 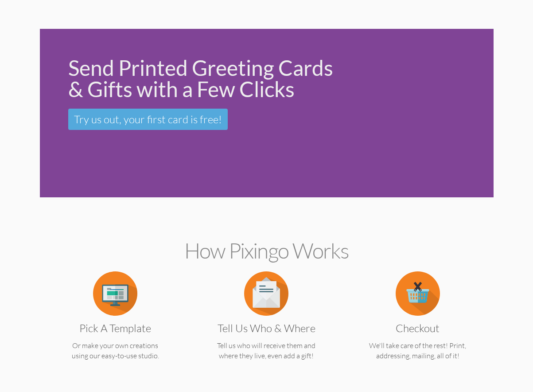 I want to click on a: Pick a Template Or make your own creations using our easy-to-use studio., so click(x=115, y=325).